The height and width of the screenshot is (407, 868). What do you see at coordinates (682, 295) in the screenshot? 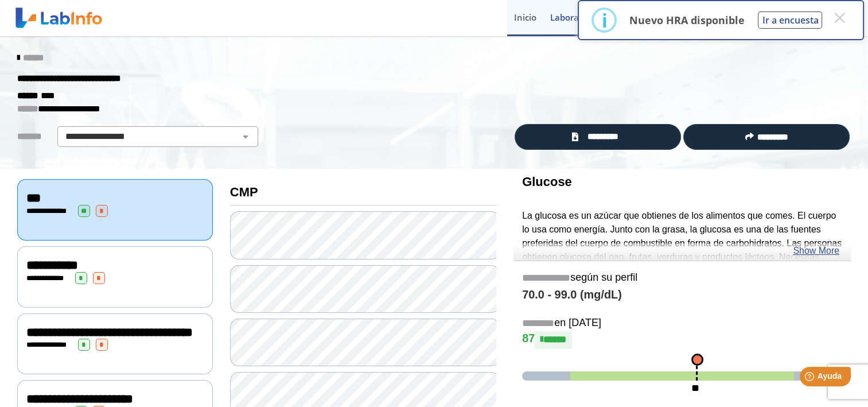
I see `h4: 70.0 - 99.0 (mg/dL)` at bounding box center [682, 295].